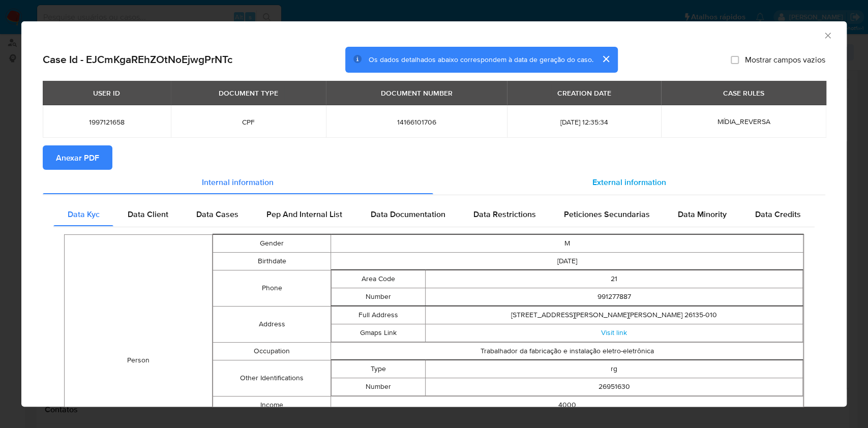  What do you see at coordinates (613, 333) in the screenshot?
I see `a: Visit link` at bounding box center [613, 333].